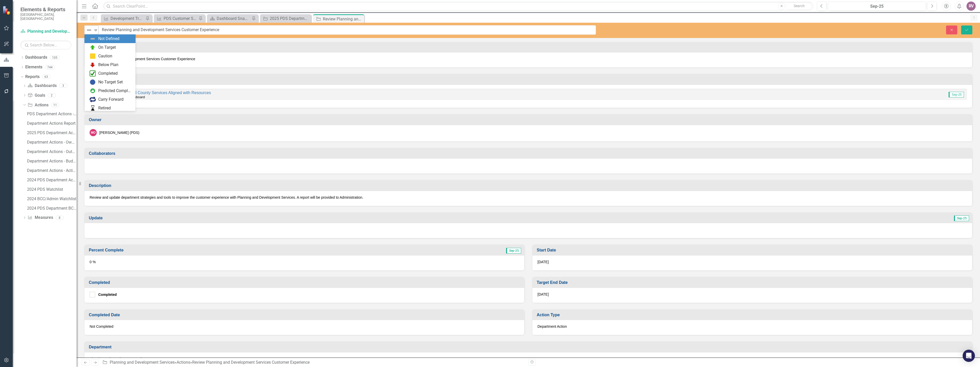 The width and height of the screenshot is (980, 367). Describe the element at coordinates (971, 6) in the screenshot. I see `button: RV` at that location.